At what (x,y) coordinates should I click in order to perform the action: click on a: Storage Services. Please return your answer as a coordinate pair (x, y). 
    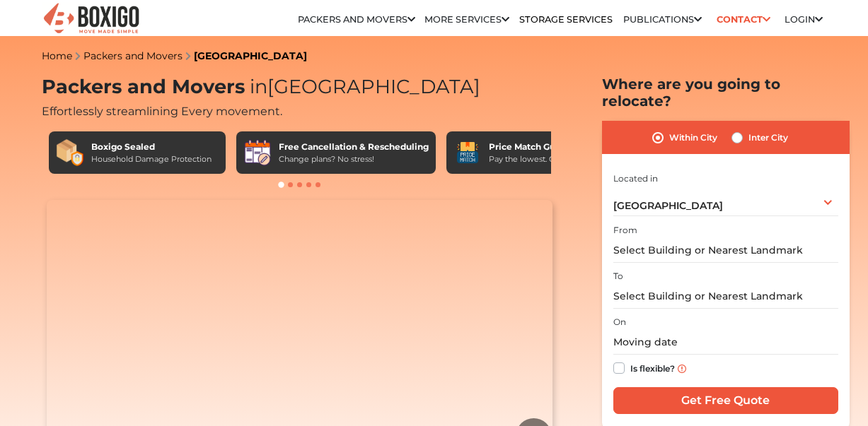
    Looking at the image, I should click on (565, 19).